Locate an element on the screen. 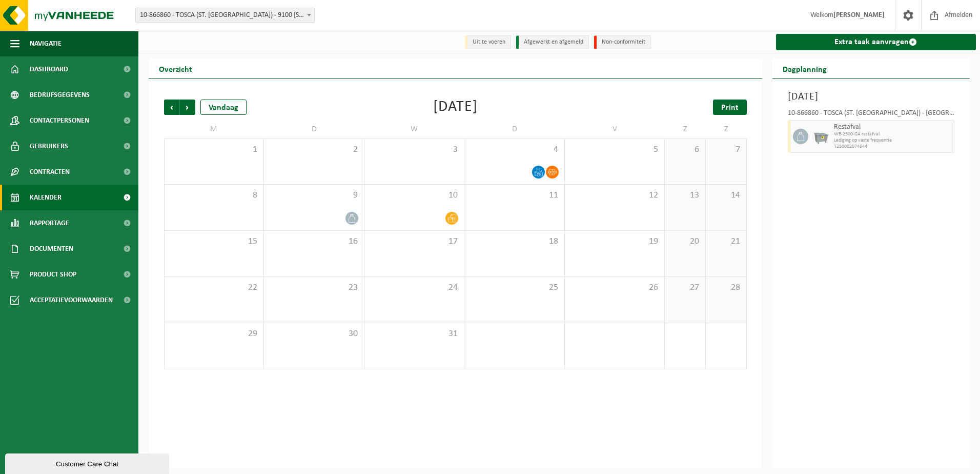  span: 24 is located at coordinates (414, 288).